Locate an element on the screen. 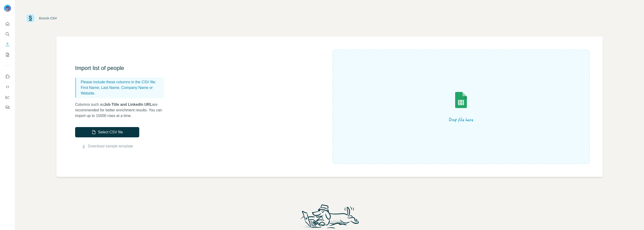 The width and height of the screenshot is (644, 230). h3: Import list of people is located at coordinates (122, 68).